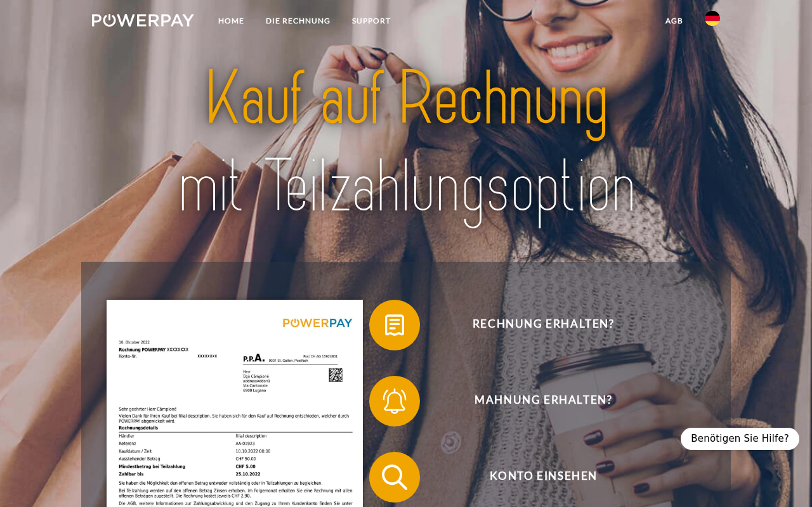 This screenshot has height=507, width=812. Describe the element at coordinates (544, 401) in the screenshot. I see `span: Mahnung erhalten?` at that location.